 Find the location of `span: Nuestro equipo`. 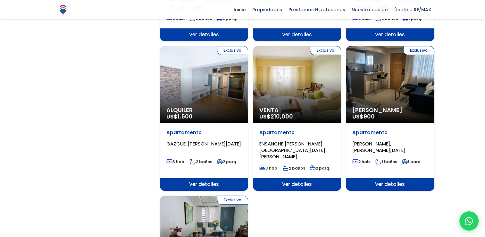

span: Nuestro equipo is located at coordinates (370, 10).